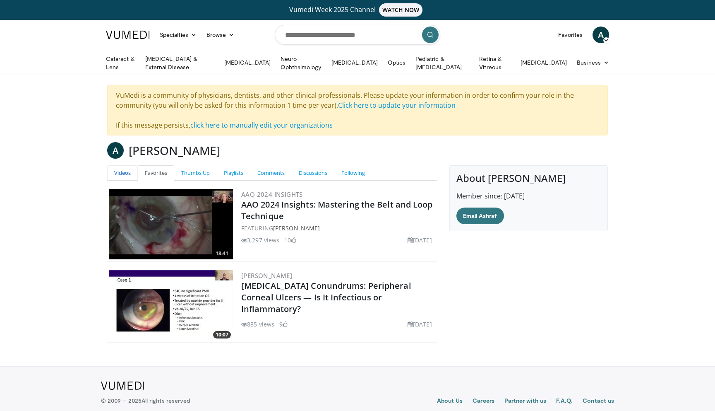 The height and width of the screenshot is (411, 715). Describe the element at coordinates (358, 35) in the screenshot. I see `input: Search topics, interventions` at that location.